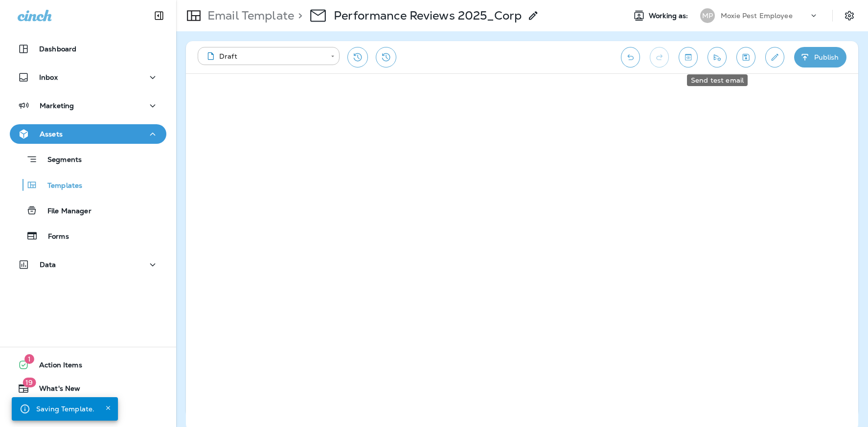 The height and width of the screenshot is (427, 868). I want to click on button: Segments, so click(88, 159).